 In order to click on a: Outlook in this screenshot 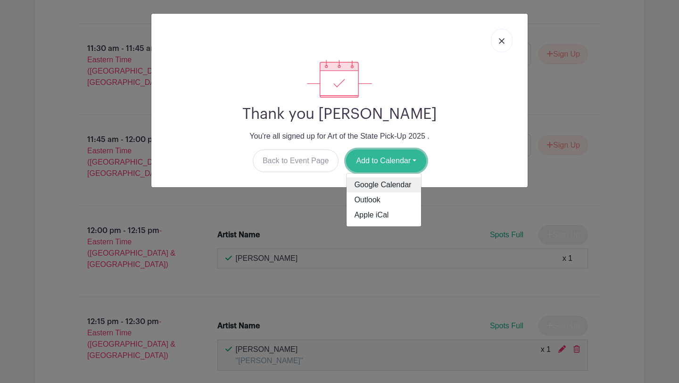, I will do `click(384, 200)`.